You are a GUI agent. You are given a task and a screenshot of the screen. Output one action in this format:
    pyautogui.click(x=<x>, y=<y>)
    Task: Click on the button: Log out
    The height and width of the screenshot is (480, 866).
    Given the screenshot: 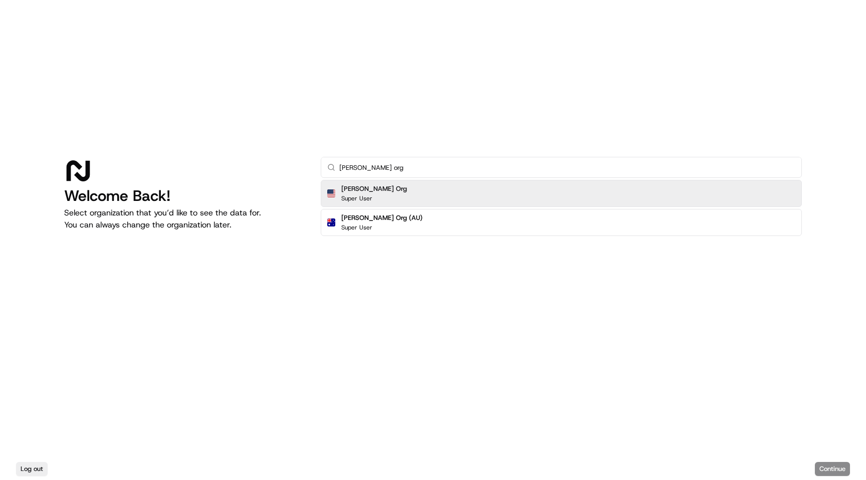 What is the action you would take?
    pyautogui.click(x=32, y=469)
    